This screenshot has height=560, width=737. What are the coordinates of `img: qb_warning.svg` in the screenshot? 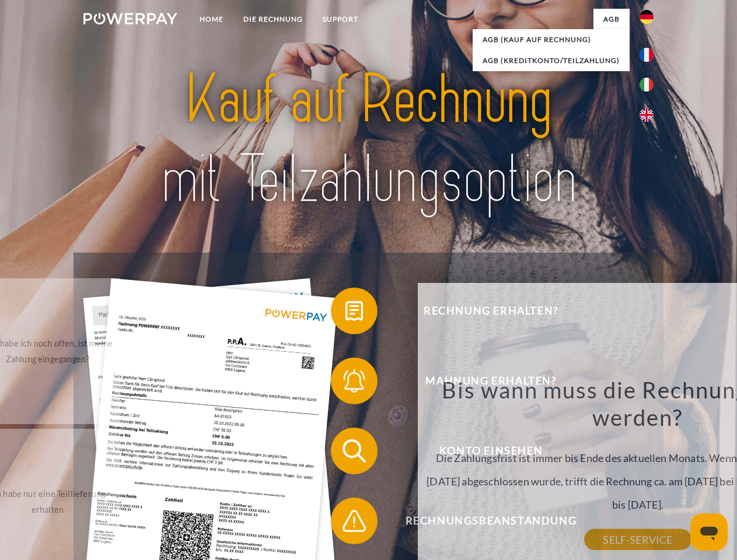 It's located at (354, 521).